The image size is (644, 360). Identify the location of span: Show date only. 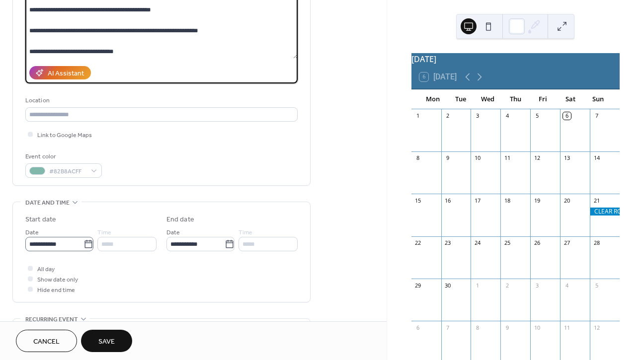
(58, 279).